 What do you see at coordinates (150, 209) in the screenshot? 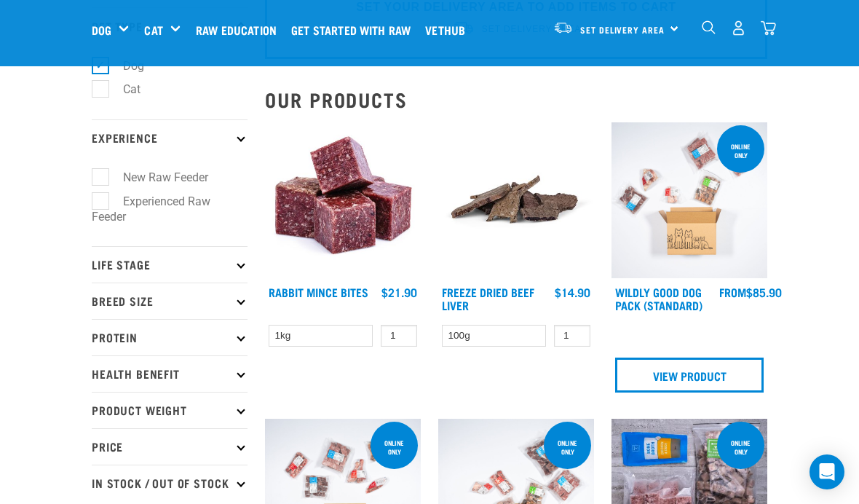
I see `label: Experienced Raw Feeder` at bounding box center [150, 209].